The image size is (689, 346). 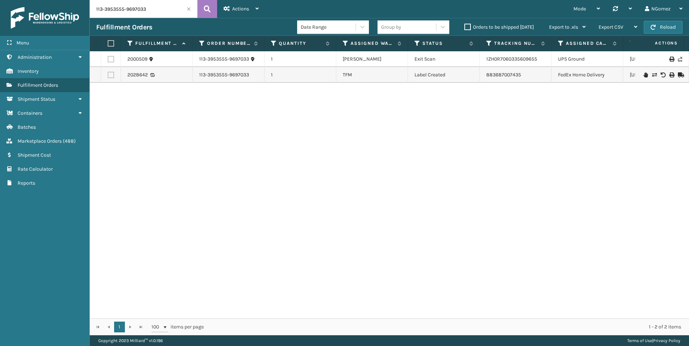 I want to click on div: 1 - 2 of 2 items, so click(x=447, y=327).